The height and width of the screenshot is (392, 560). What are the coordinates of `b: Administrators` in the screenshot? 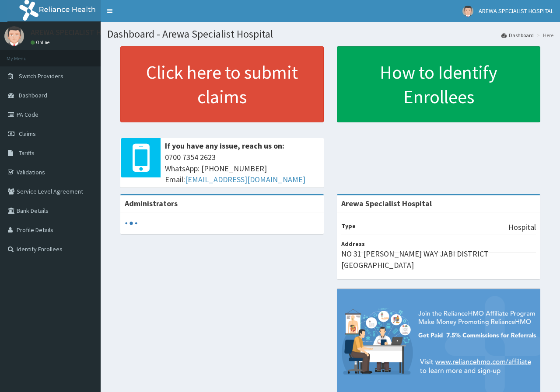 It's located at (151, 203).